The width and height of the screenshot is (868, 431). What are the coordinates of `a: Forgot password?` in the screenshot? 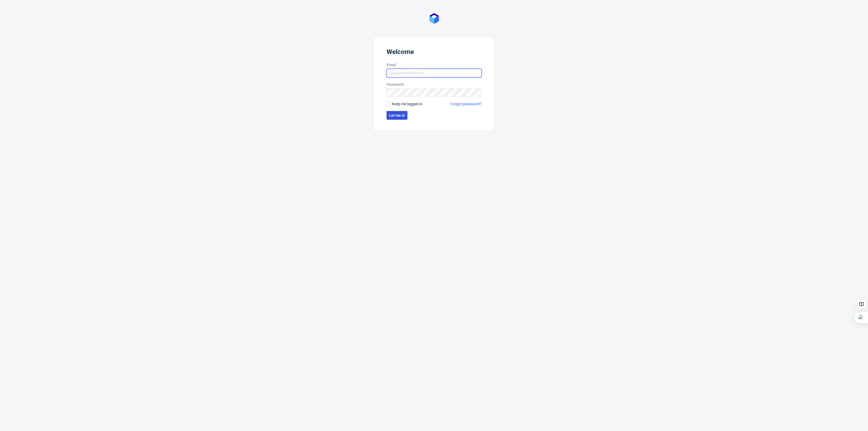 It's located at (466, 104).